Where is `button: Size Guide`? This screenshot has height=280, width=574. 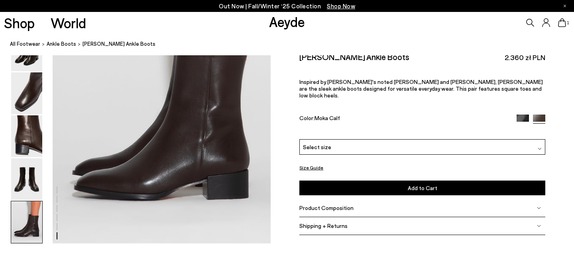
button: Size Guide is located at coordinates (311, 168).